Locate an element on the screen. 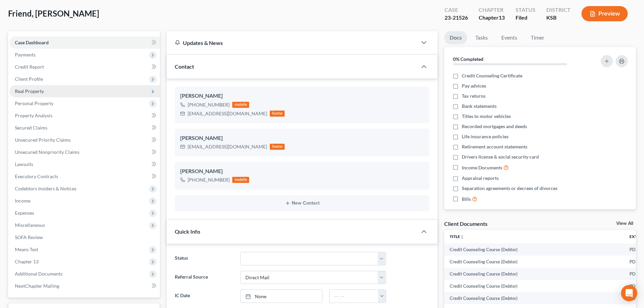  span: Life insurance policies is located at coordinates (485, 136).